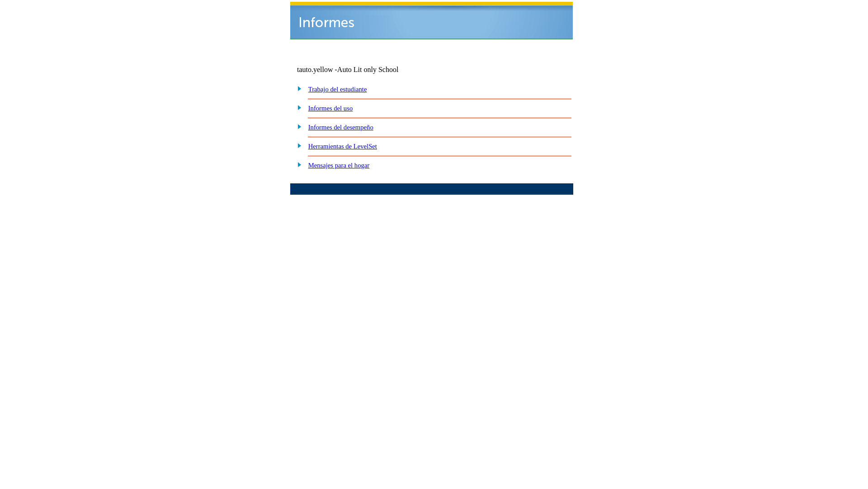 This screenshot has height=489, width=868. I want to click on img: header, so click(431, 21).